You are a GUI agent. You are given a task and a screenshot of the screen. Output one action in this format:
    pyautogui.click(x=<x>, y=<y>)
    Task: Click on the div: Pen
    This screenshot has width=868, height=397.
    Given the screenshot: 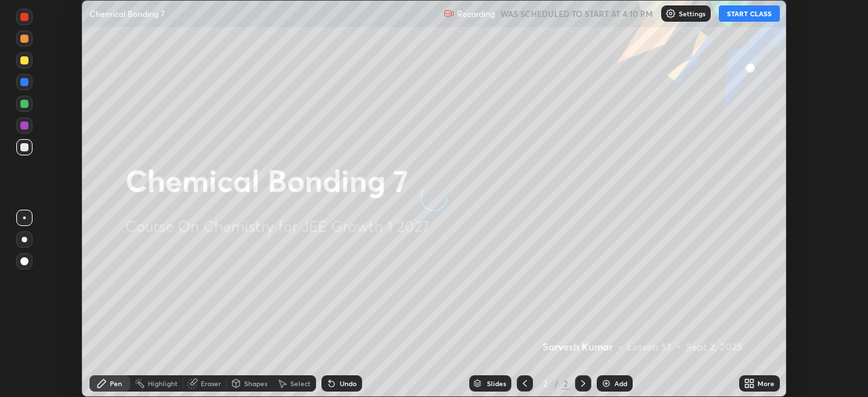 What is the action you would take?
    pyautogui.click(x=116, y=383)
    